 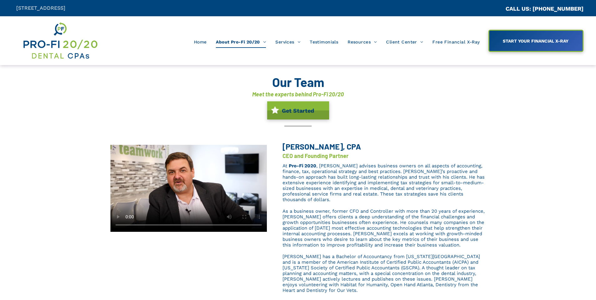 I want to click on a: About Pro-Fi 20/20, so click(x=241, y=42).